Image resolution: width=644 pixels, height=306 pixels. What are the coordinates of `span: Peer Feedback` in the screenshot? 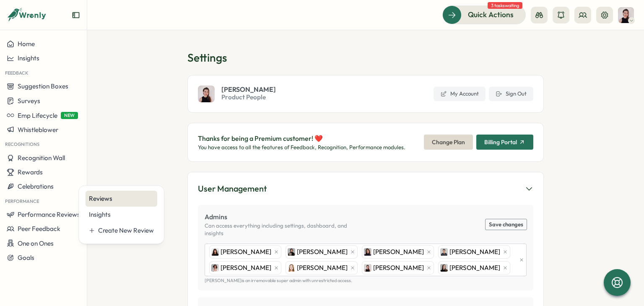 It's located at (39, 228).